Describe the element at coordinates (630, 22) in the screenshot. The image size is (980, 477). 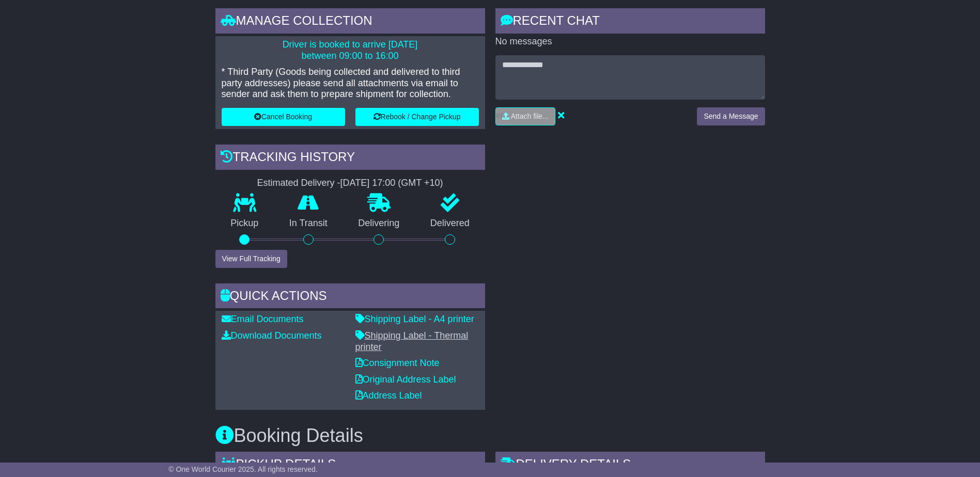
I see `div: RECENT CHAT` at that location.